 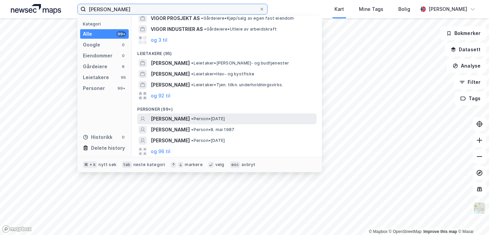 I want to click on img: logo.a4113a55bc3d86da70a041830d287a7e.svg, so click(x=36, y=9).